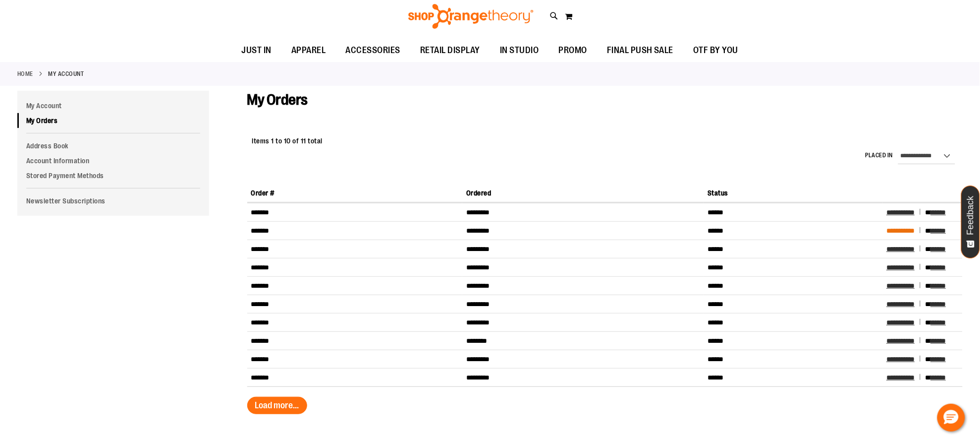 The image size is (980, 444). What do you see at coordinates (573, 51) in the screenshot?
I see `a: PROMO` at bounding box center [573, 51].